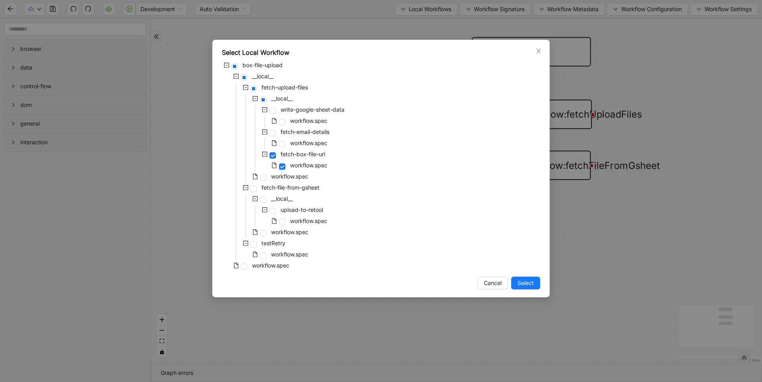  I want to click on span: Cancel, so click(493, 283).